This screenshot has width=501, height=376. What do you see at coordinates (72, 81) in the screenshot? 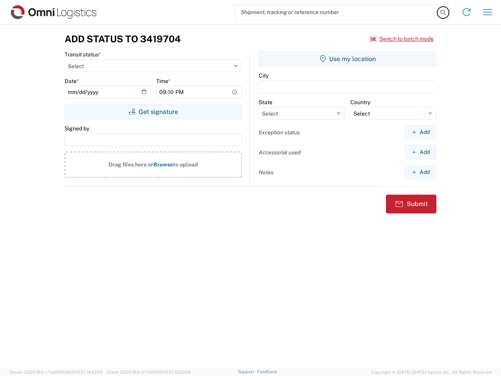
I see `label: Date` at bounding box center [72, 81].